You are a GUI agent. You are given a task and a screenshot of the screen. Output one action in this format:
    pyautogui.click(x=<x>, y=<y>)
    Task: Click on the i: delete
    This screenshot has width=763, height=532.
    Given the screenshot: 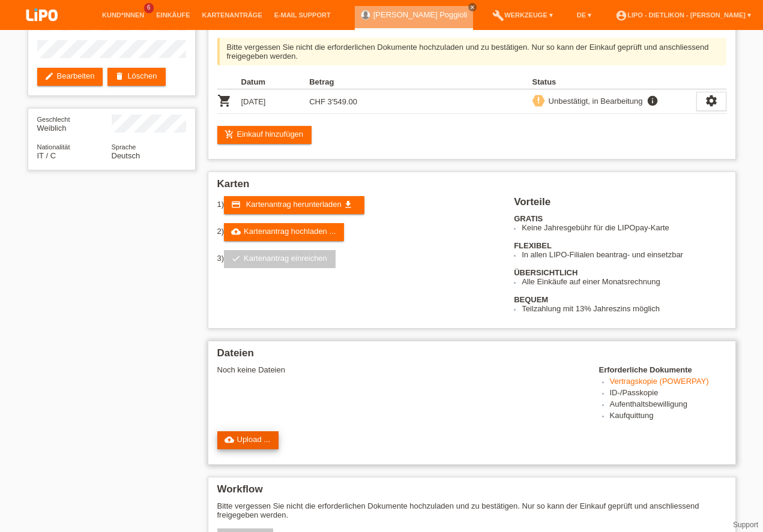 What is the action you would take?
    pyautogui.click(x=119, y=76)
    